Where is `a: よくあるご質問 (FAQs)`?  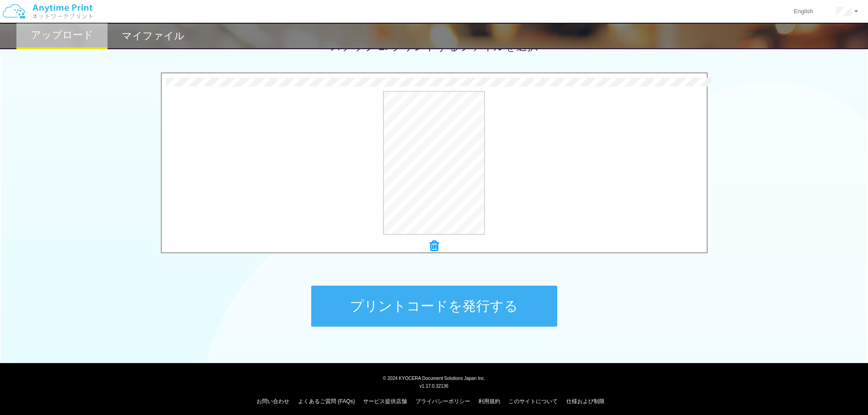 a: よくあるご質問 (FAQs) is located at coordinates (326, 401).